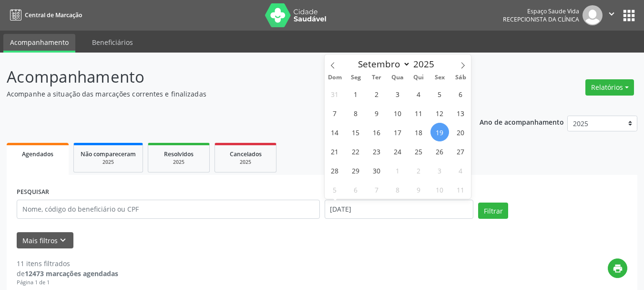 The width and height of the screenshot is (644, 290). I want to click on a: Central de Marcação, so click(45, 15).